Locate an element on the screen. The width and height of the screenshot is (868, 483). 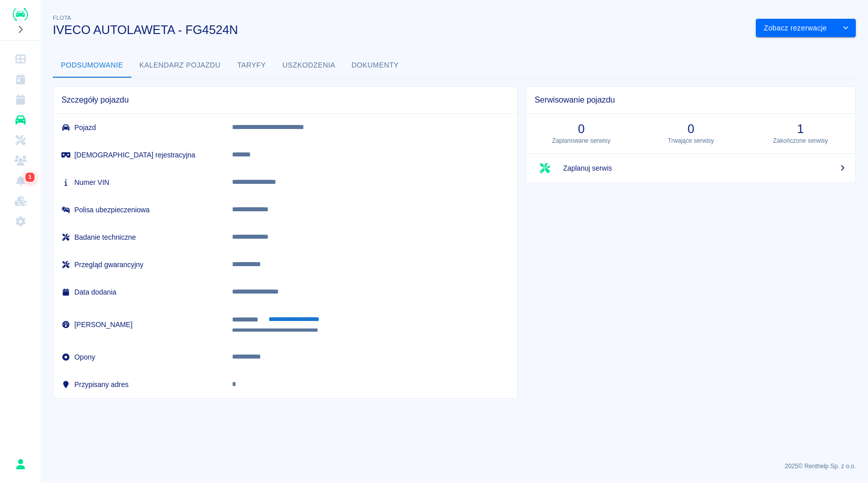
button: drop-down is located at coordinates (846, 28).